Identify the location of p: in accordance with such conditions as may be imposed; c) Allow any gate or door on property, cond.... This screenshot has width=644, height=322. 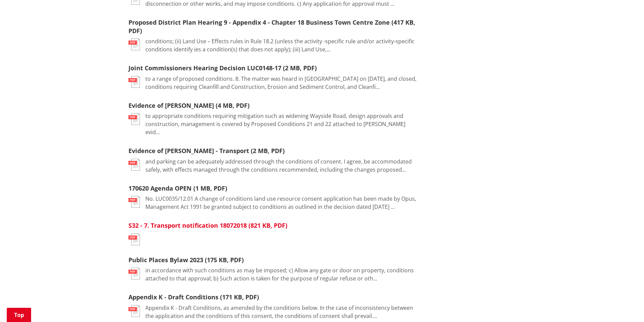
(281, 274).